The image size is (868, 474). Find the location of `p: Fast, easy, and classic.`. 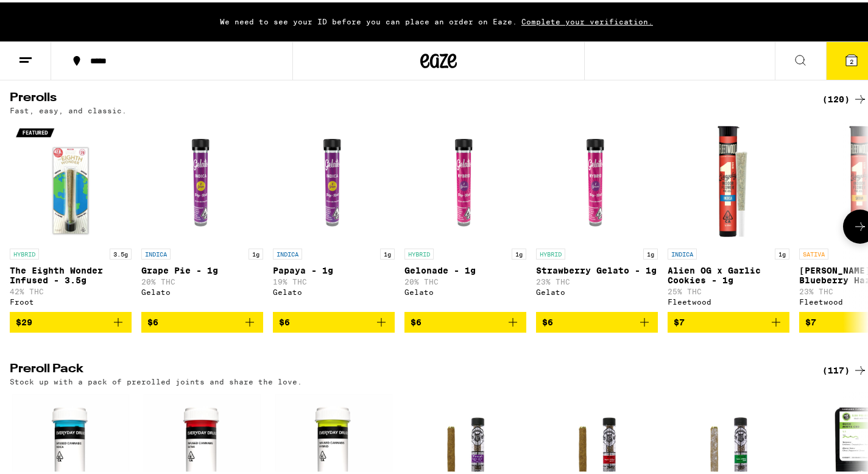

p: Fast, easy, and classic. is located at coordinates (68, 108).